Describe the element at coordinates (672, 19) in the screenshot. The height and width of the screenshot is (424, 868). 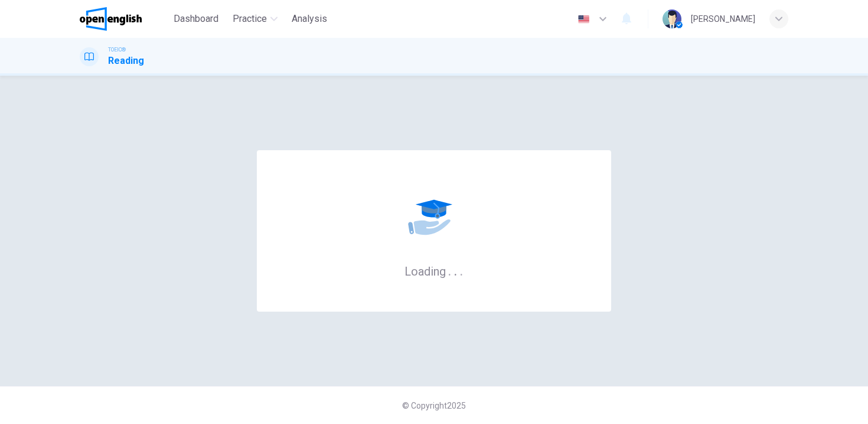
I see `img: Profile picture` at that location.